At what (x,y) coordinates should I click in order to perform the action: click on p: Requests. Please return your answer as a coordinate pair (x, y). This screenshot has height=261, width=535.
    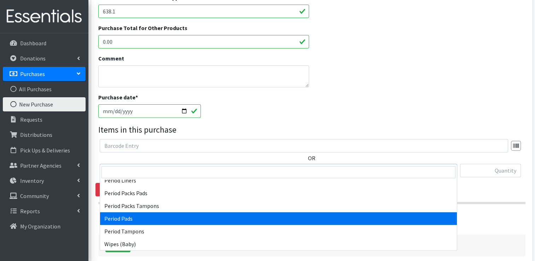
    Looking at the image, I should click on (31, 119).